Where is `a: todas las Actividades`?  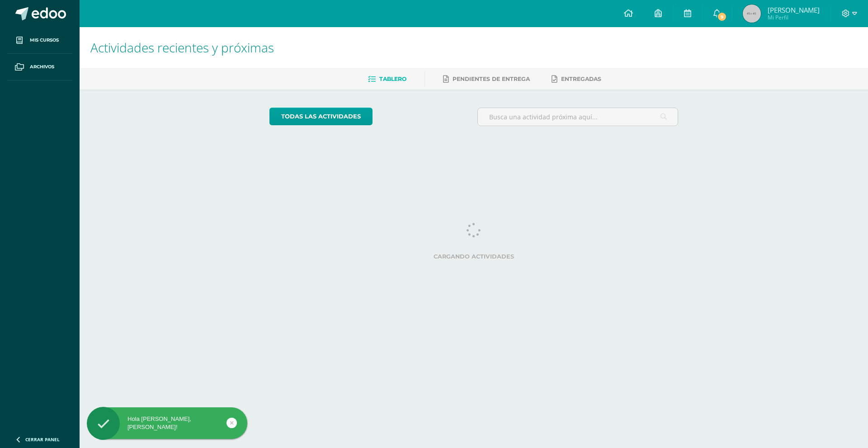
a: todas las Actividades is located at coordinates (321, 117).